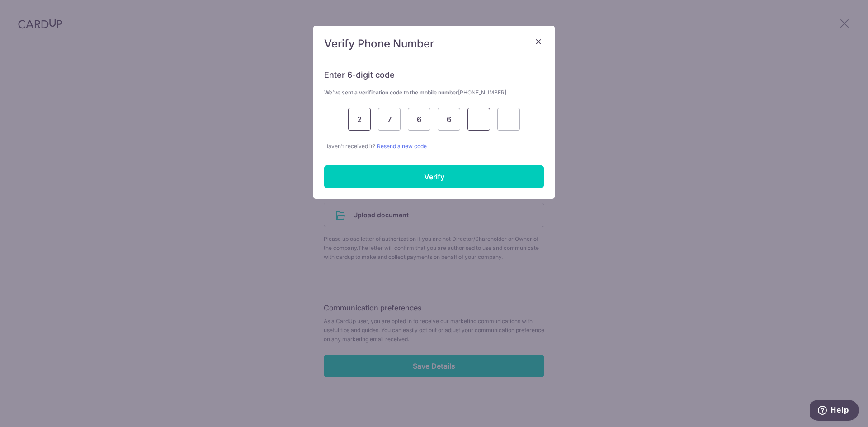  Describe the element at coordinates (349, 146) in the screenshot. I see `span: Haven’t received it?` at that location.